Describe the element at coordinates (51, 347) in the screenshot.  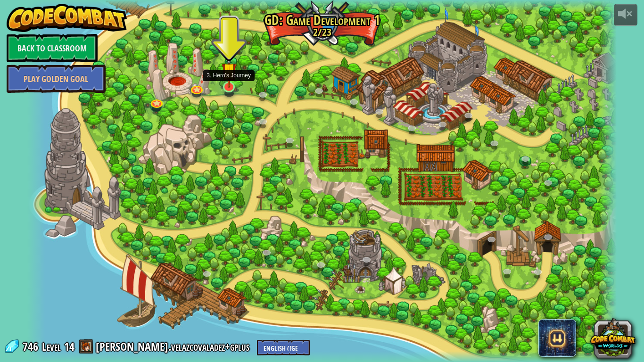
I see `span: Level` at that location.